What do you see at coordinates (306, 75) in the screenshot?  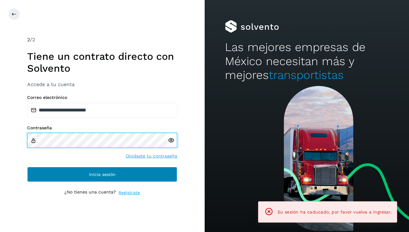 I see `span: transportistas` at bounding box center [306, 75].